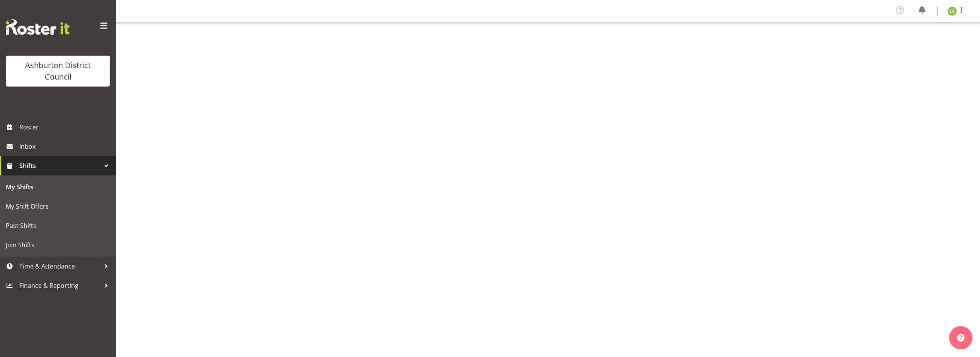 The width and height of the screenshot is (980, 357). I want to click on span: Finance & Reporting, so click(60, 285).